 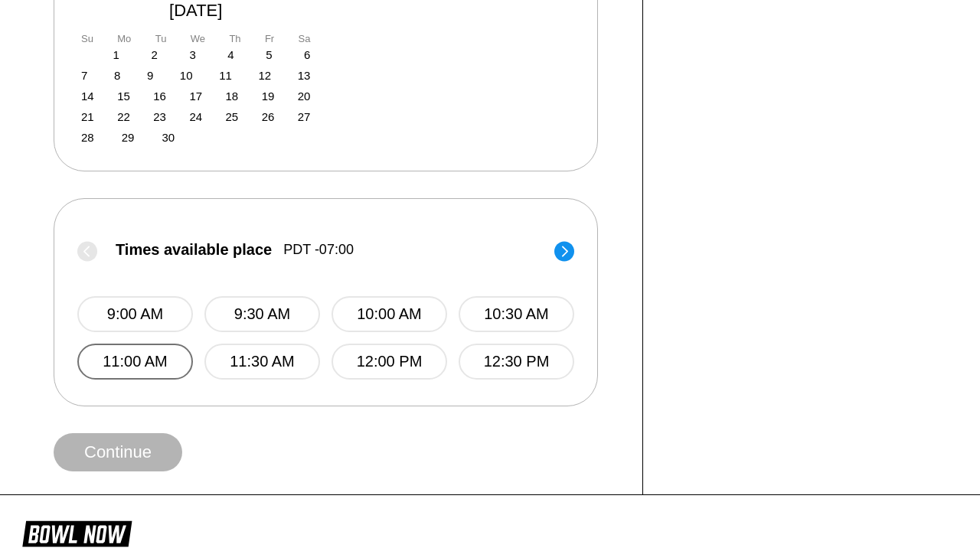 I want to click on div: month 2025-09, so click(x=196, y=96).